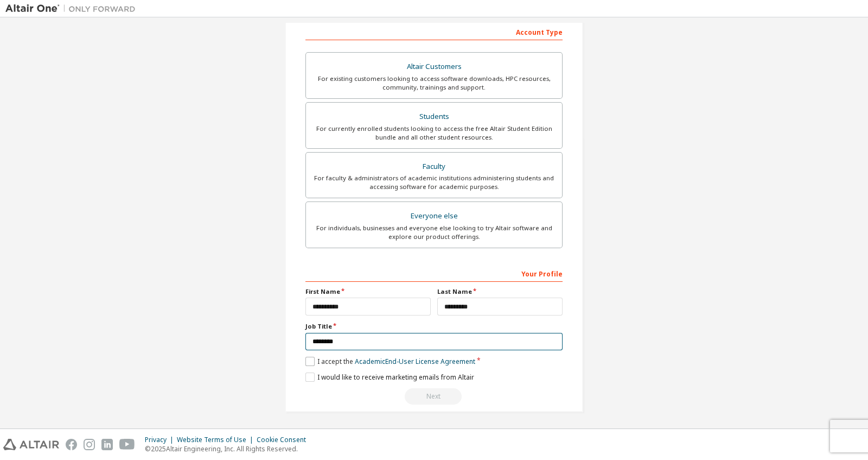 This screenshot has height=460, width=868. I want to click on div: For existing customers looking to access software downloads, HPC resources, community, trainings ..., so click(434, 83).